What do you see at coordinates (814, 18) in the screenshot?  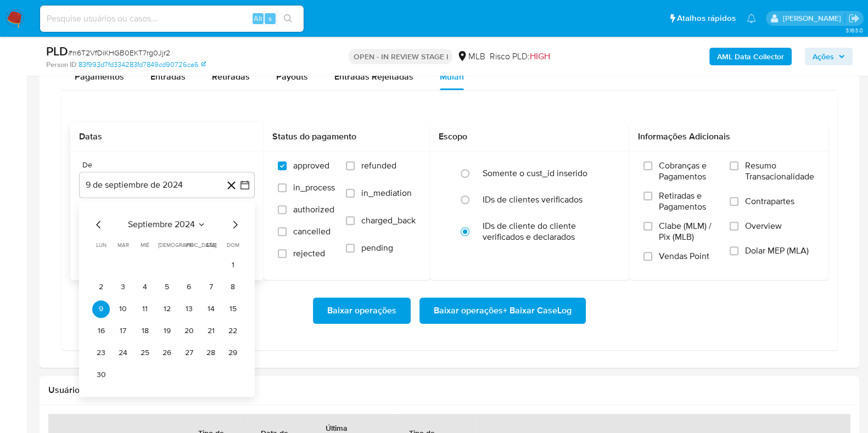 I see `p: jhonata.costa@mercadolivre.com` at bounding box center [814, 18].